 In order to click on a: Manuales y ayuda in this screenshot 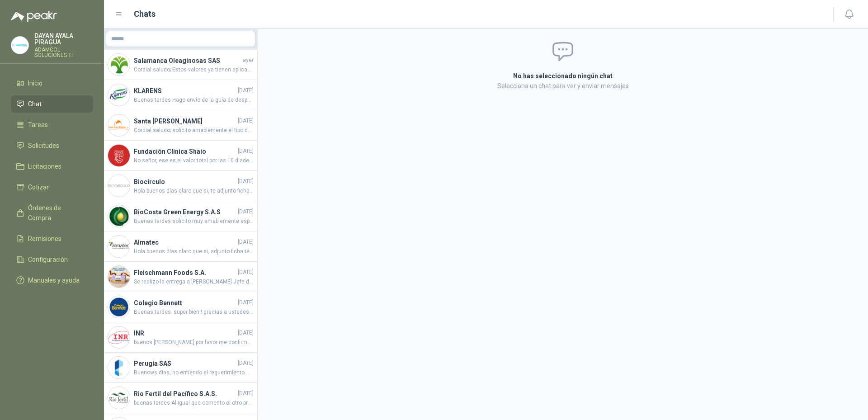, I will do `click(52, 280)`.